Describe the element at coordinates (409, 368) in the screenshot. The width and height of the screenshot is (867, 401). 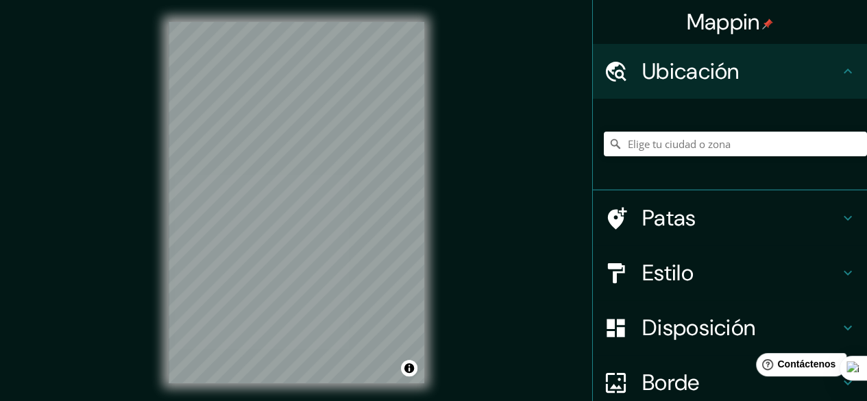
I see `button: Activar o desactivar atribución` at that location.